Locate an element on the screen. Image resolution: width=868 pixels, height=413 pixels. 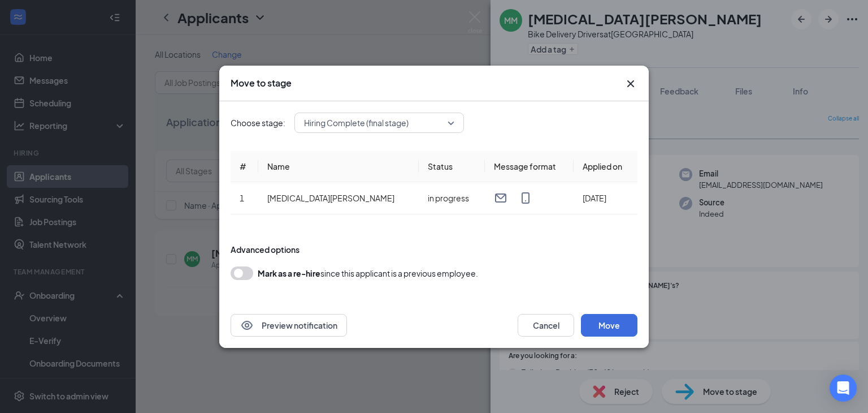
span: Choose stage: is located at coordinates (257, 123).